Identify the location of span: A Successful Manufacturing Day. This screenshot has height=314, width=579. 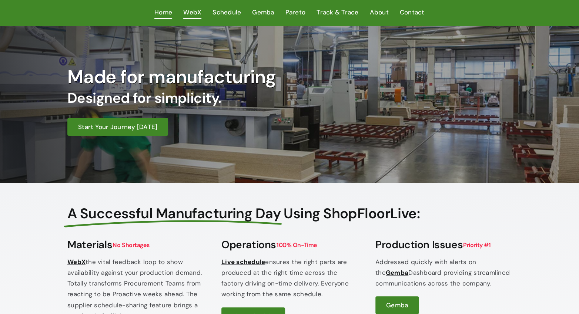
(174, 214).